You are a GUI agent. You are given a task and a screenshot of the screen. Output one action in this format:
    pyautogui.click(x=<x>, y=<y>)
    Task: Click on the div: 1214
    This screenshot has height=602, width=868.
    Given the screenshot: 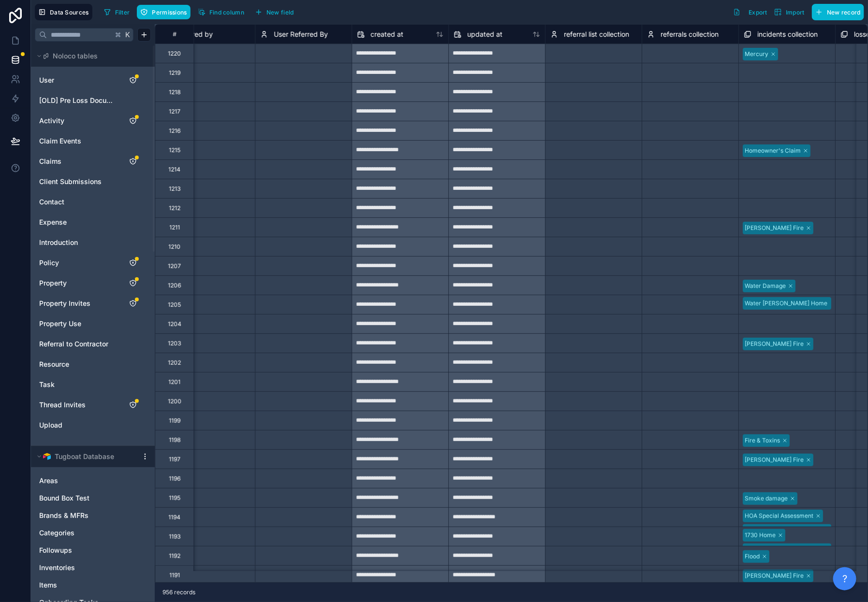 What is the action you would take?
    pyautogui.click(x=174, y=170)
    